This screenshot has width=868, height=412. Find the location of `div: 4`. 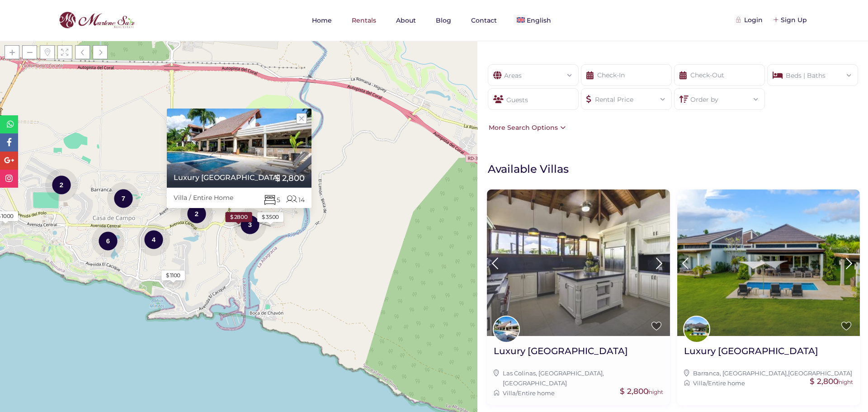

div: 4 is located at coordinates (153, 239).